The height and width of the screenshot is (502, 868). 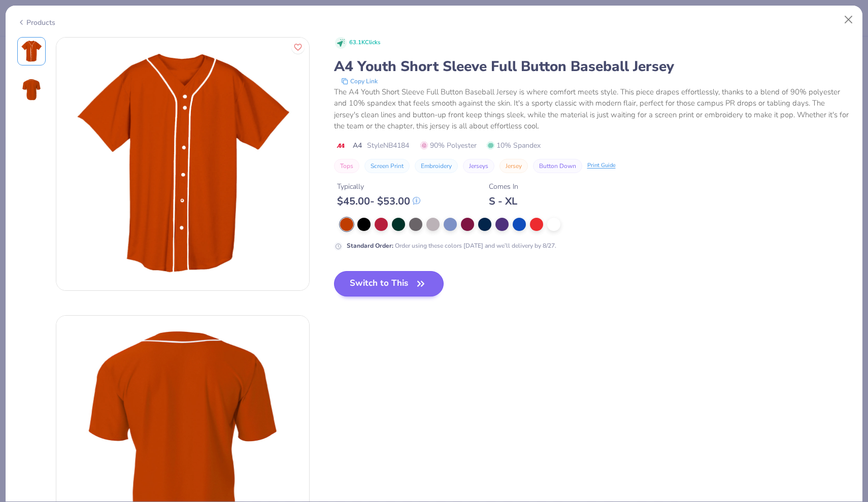 I want to click on span: 90% Polyester, so click(x=448, y=145).